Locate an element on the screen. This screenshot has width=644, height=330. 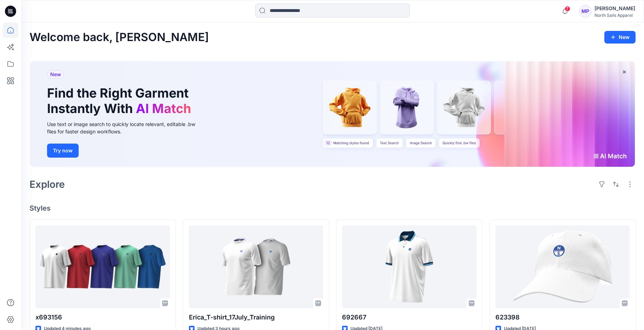
div: Use text or image search to quickly locate relevant, editable .bw files for faster design workflows. is located at coordinates (126, 128).